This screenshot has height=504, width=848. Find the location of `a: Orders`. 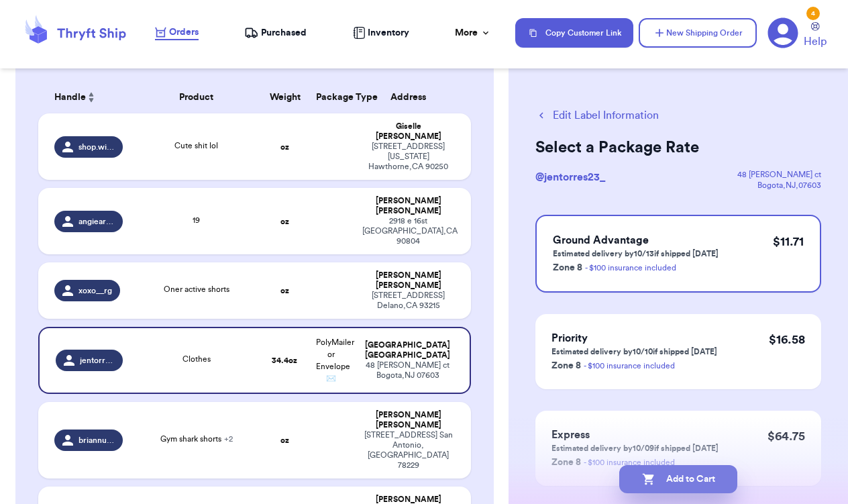

a: Orders is located at coordinates (177, 33).